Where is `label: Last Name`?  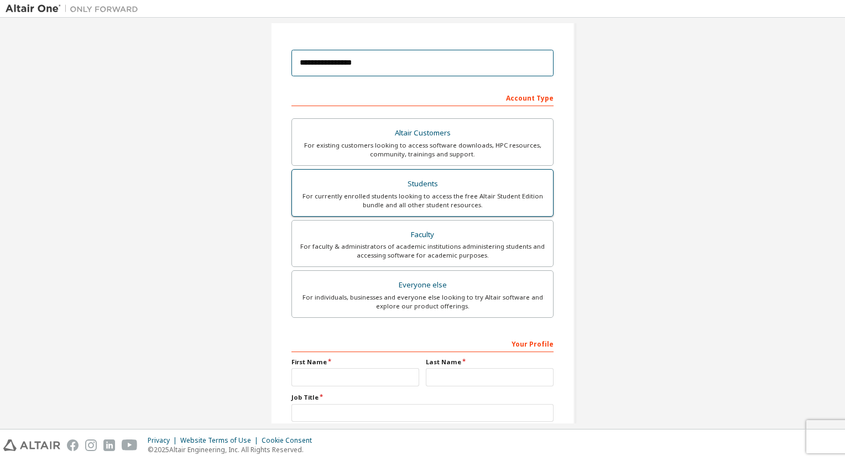 label: Last Name is located at coordinates (489, 362).